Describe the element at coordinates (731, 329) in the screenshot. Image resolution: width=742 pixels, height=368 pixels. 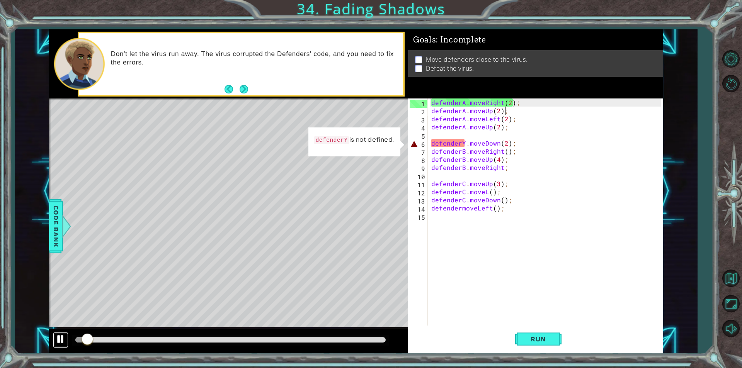
I see `button: Mute` at that location.